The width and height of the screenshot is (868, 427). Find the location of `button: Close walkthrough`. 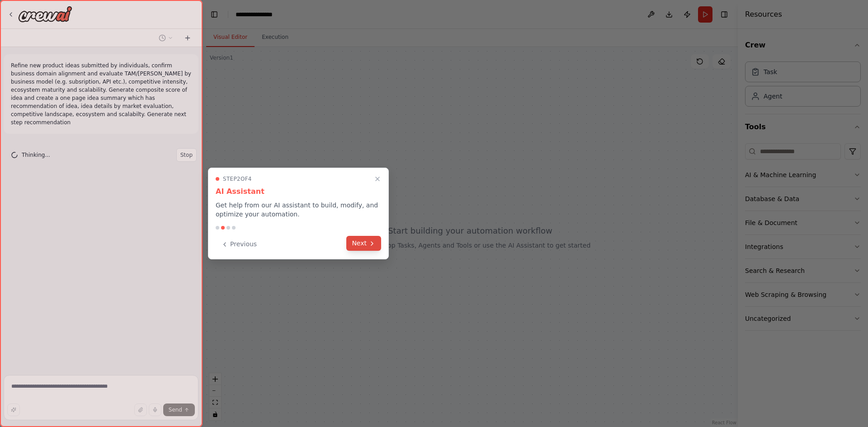

button: Close walkthrough is located at coordinates (378, 179).